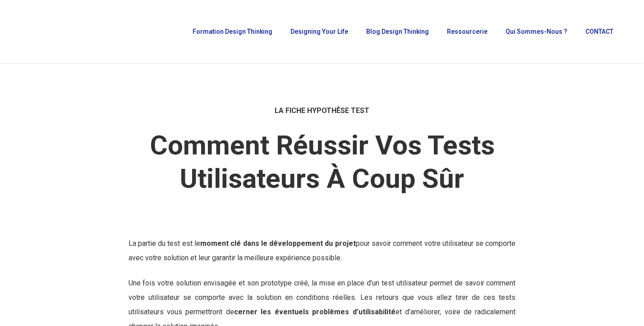  What do you see at coordinates (468, 31) in the screenshot?
I see `span: Ressourcerie` at bounding box center [468, 31].